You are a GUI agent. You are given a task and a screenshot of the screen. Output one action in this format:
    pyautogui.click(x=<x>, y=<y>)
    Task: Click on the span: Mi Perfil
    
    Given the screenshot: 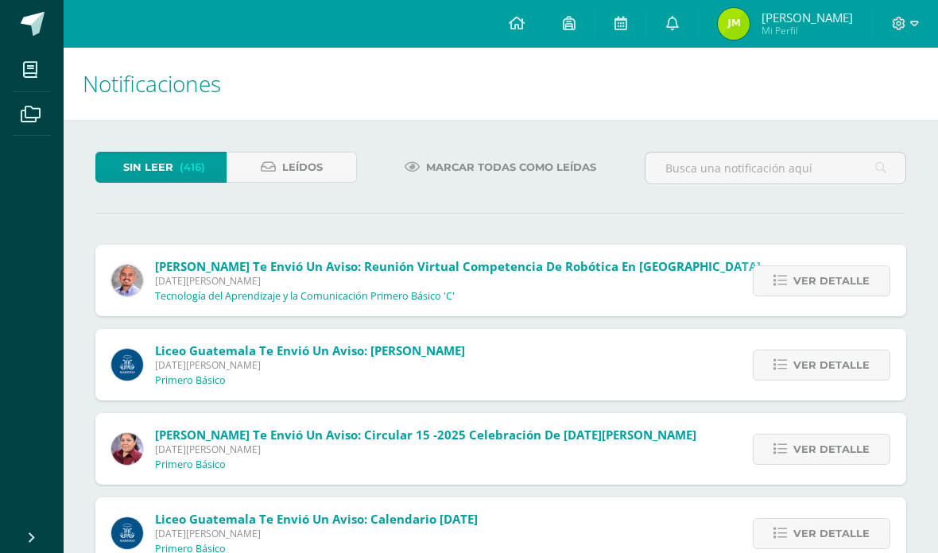 What is the action you would take?
    pyautogui.click(x=807, y=30)
    